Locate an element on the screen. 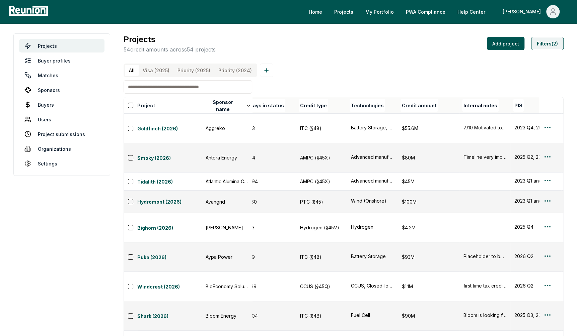  div: $1.1M is located at coordinates (428, 287).